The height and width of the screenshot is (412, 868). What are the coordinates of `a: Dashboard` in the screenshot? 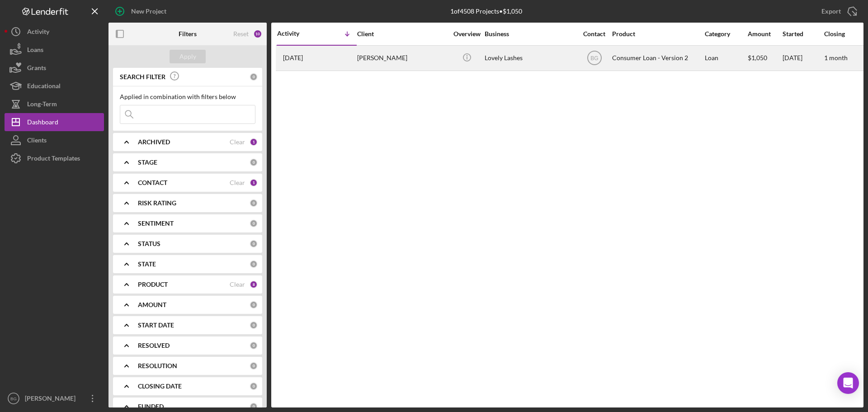 It's located at (54, 122).